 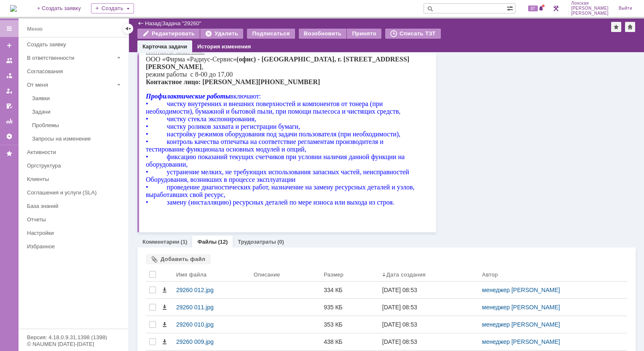 What do you see at coordinates (78, 111) in the screenshot?
I see `div: Задачи` at bounding box center [78, 111].